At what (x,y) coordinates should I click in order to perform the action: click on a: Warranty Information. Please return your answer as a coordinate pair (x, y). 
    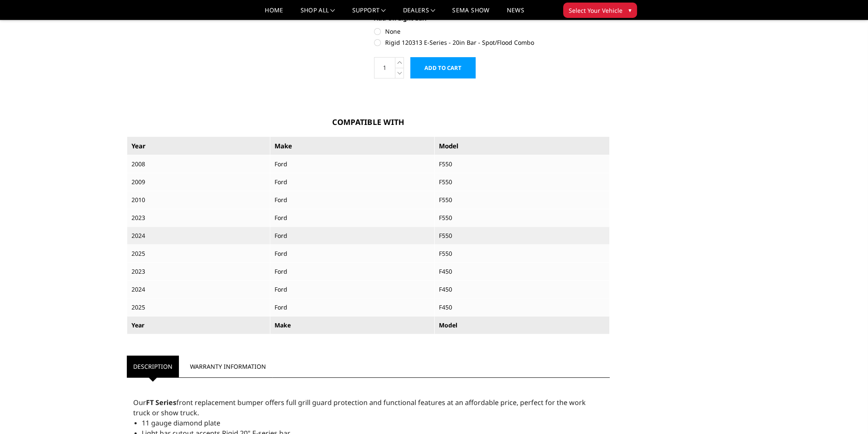
    Looking at the image, I should click on (228, 367).